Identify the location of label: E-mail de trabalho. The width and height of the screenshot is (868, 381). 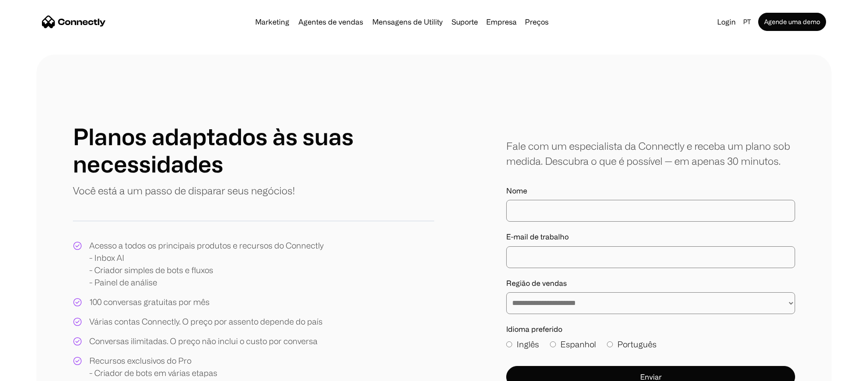
(651, 237).